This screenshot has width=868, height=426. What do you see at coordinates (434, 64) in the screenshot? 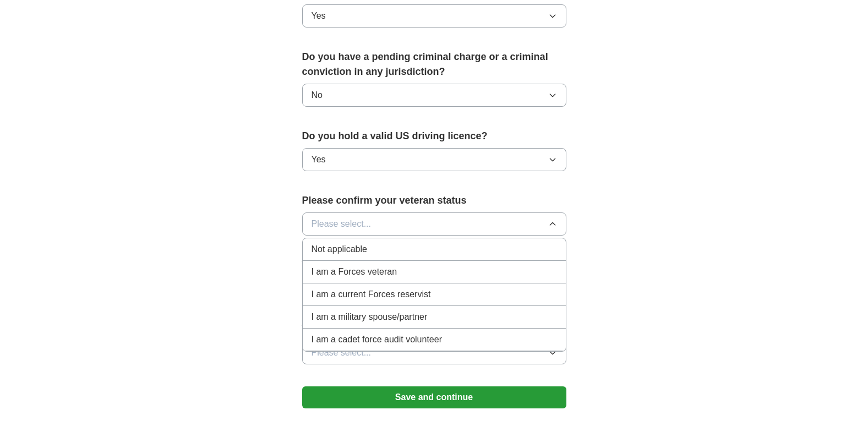
I see `label: Do you have a pending criminal charge or a criminal conviction in any jurisdiction?` at bounding box center [434, 64].